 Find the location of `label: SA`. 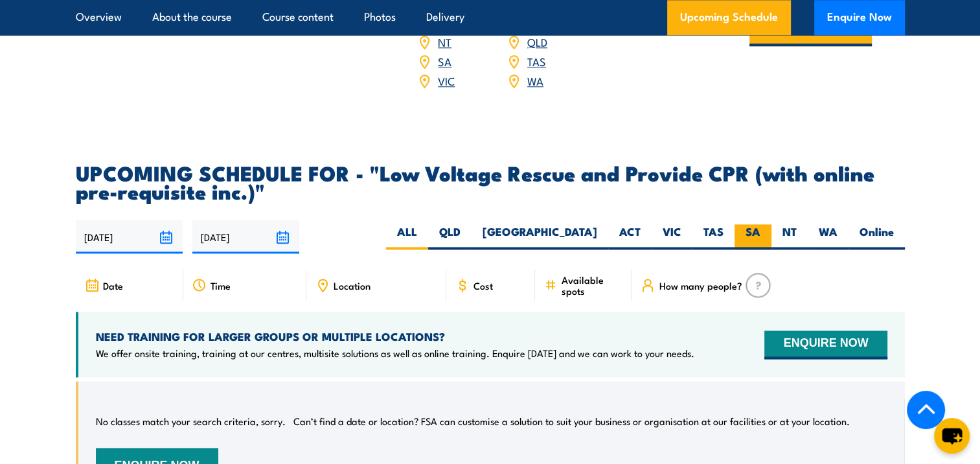

label: SA is located at coordinates (753, 237).